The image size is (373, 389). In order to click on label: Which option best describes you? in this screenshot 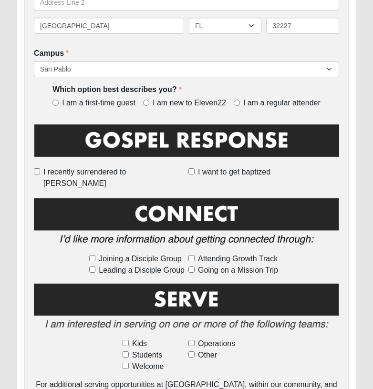, I will do `click(117, 90)`.